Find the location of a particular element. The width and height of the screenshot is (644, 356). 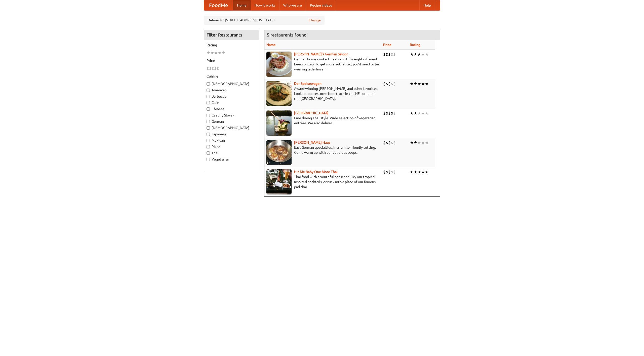

label: Thai is located at coordinates (232, 153).